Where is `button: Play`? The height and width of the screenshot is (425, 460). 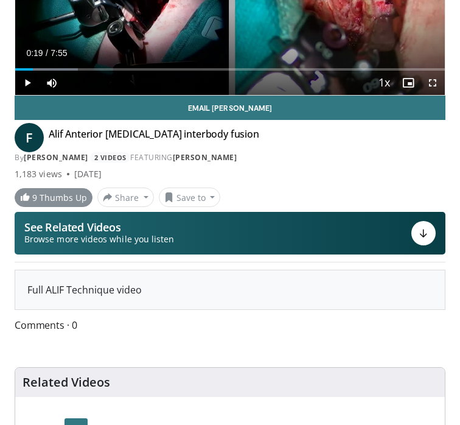
button: Play is located at coordinates (27, 83).